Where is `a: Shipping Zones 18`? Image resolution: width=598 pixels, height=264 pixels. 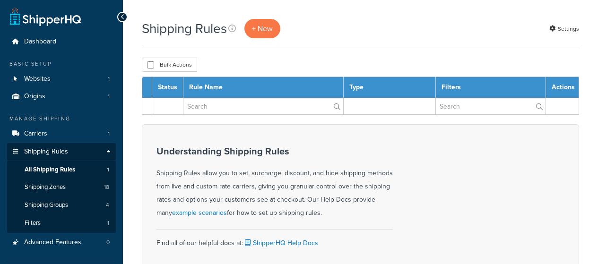
a: Shipping Zones 18 is located at coordinates (61, 187).